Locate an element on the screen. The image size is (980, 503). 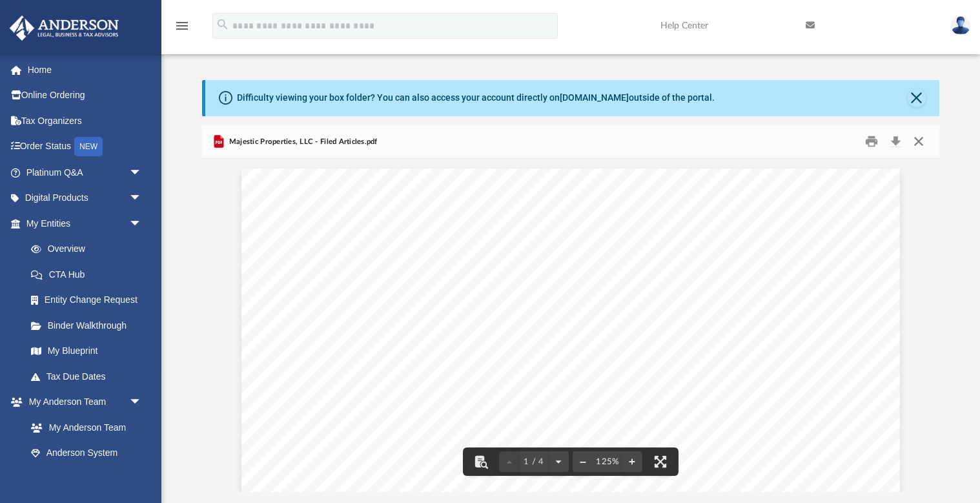
a: Tax Due Dates is located at coordinates (90, 376).